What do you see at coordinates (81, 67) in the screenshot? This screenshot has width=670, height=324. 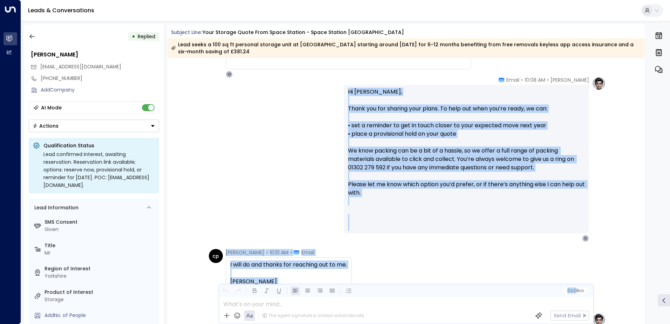 I see `span: chrispollard48@gmail.com` at bounding box center [81, 67].